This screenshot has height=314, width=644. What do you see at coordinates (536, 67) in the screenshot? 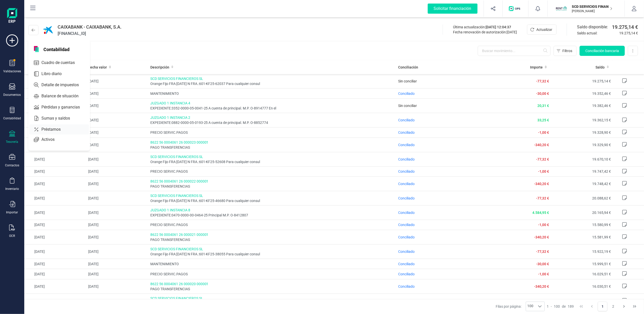
I see `span: Importe` at bounding box center [536, 67].